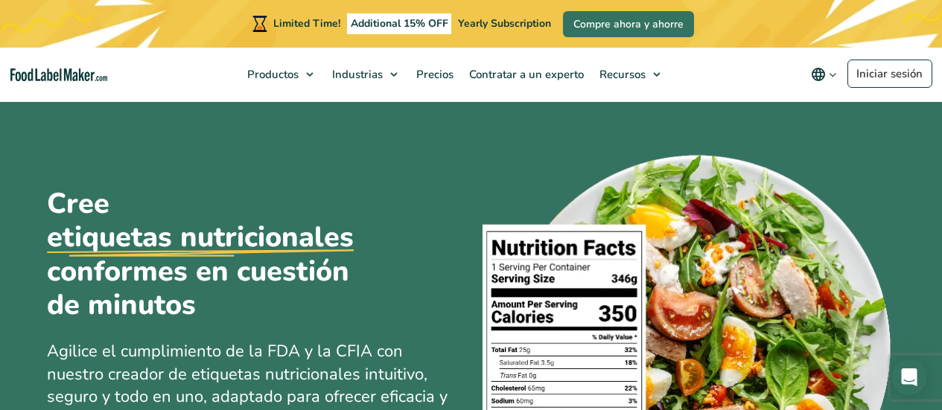 The image size is (942, 410). What do you see at coordinates (525, 74) in the screenshot?
I see `span: Contratar a un experto` at bounding box center [525, 74].